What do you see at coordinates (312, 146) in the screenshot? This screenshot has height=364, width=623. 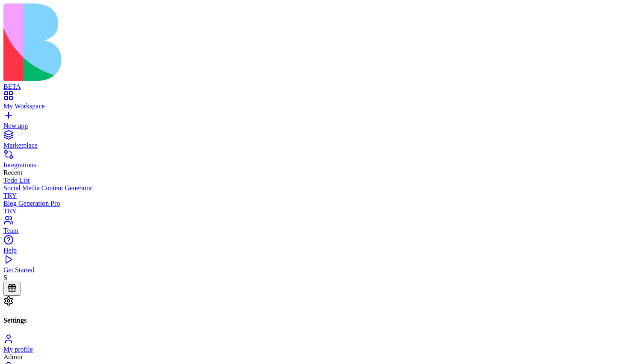 I see `div: Marketplace` at bounding box center [312, 146].